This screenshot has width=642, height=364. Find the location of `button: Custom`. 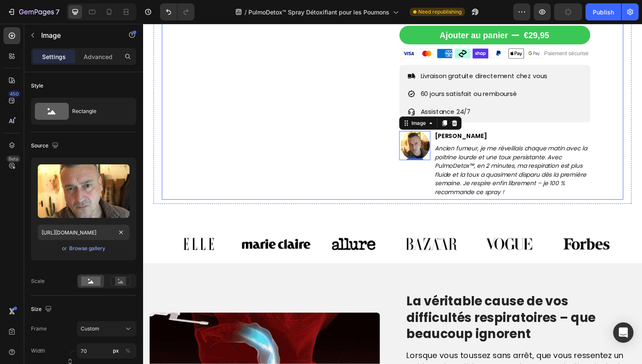

button: Custom is located at coordinates (106, 329).